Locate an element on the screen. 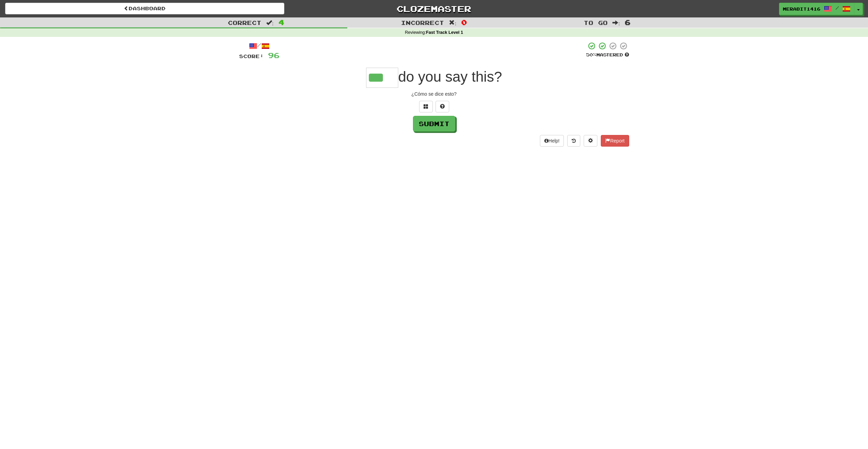 The image size is (868, 449). span: Correct is located at coordinates (245, 23).